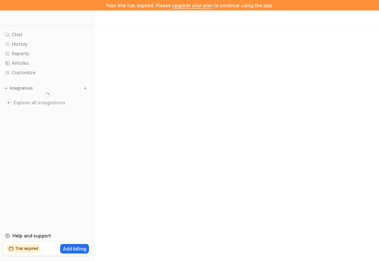 The image size is (379, 261). What do you see at coordinates (27, 249) in the screenshot?
I see `h2: Trial expired` at bounding box center [27, 249].